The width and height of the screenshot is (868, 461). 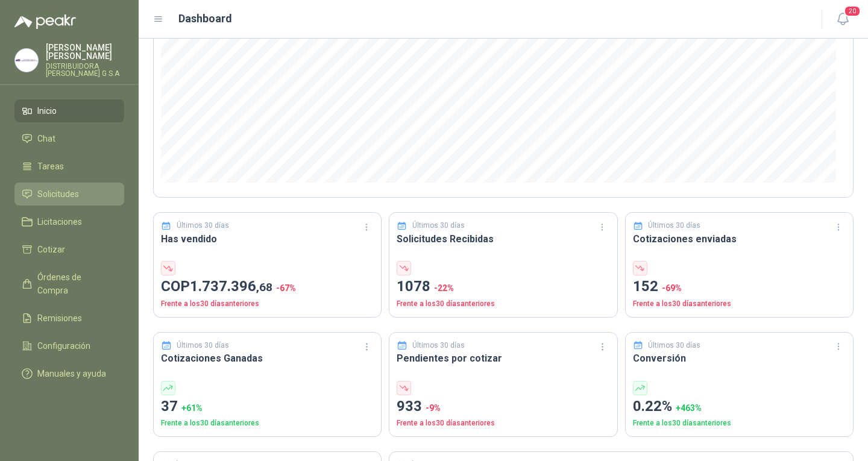 What do you see at coordinates (70, 166) in the screenshot?
I see `a: Tareas` at bounding box center [70, 166].